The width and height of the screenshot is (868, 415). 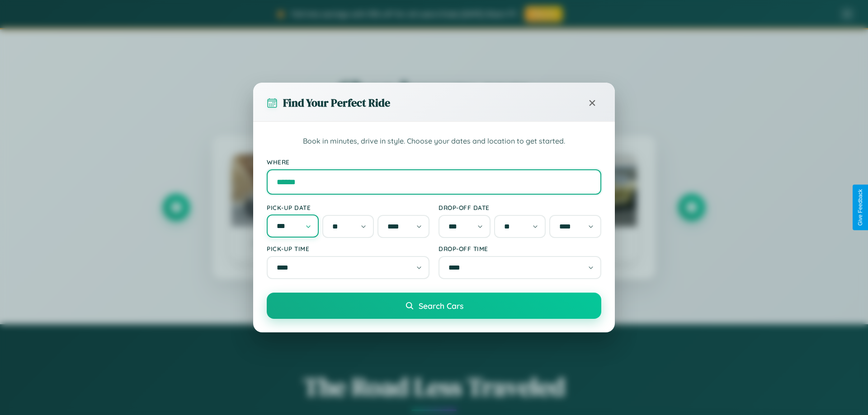 I want to click on label: Pick-up Date, so click(x=348, y=208).